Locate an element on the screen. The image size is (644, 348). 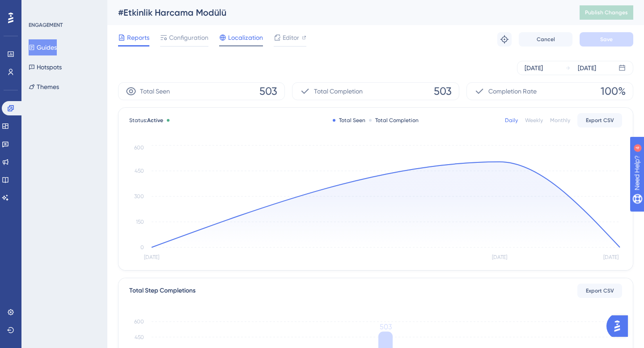
div: Daily is located at coordinates (511, 121).